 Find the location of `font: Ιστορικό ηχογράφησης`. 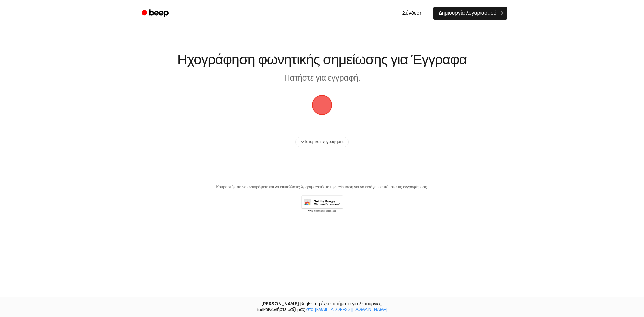

font: Ιστορικό ηχογράφησης is located at coordinates (324, 142).